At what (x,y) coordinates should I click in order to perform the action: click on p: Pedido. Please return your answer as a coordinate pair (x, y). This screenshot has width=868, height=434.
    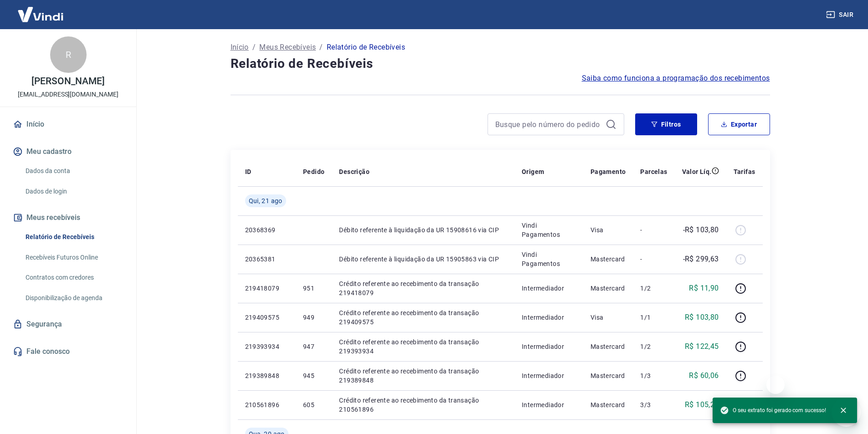
    Looking at the image, I should click on (313, 172).